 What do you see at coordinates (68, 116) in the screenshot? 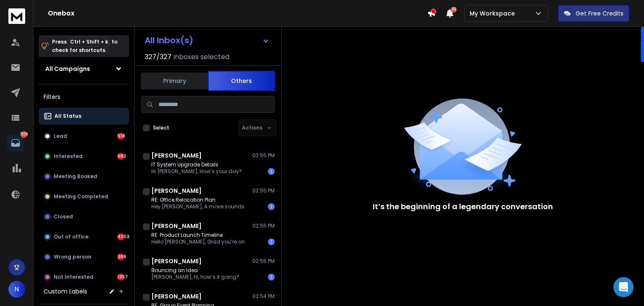
I see `p: All Status` at bounding box center [68, 116].